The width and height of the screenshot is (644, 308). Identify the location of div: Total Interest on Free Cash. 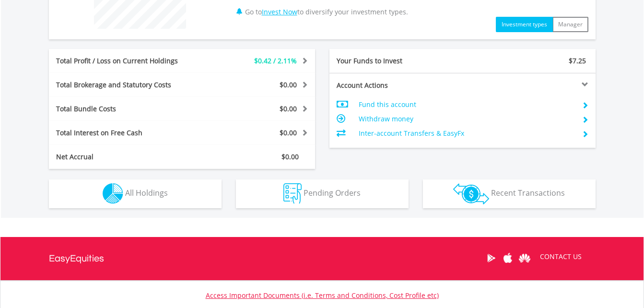
(127, 133).